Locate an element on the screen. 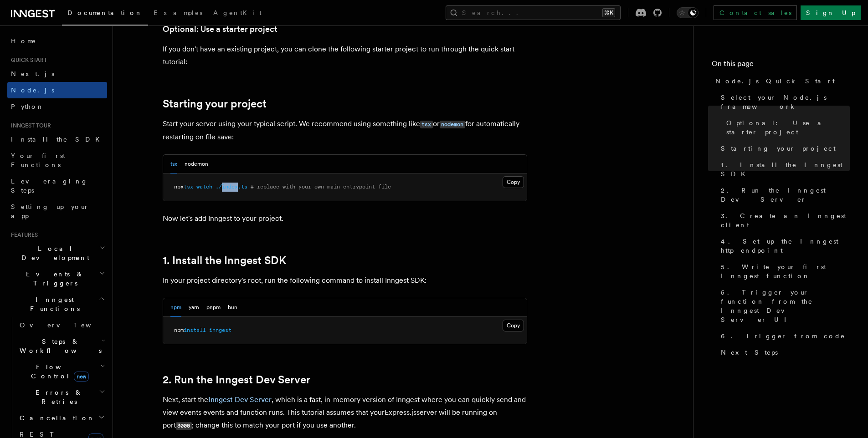 The width and height of the screenshot is (868, 438). span: 5. Write your first Inngest function is located at coordinates (785, 271).